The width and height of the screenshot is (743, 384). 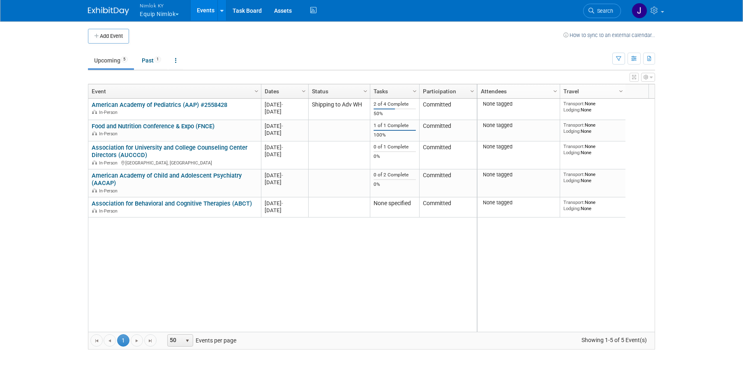 I want to click on div: None specified, so click(x=395, y=203).